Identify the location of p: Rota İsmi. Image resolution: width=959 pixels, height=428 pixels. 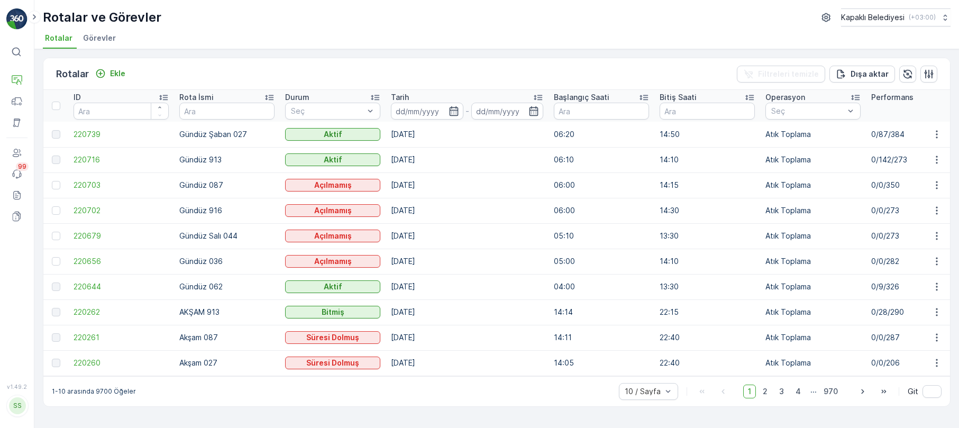
(196, 97).